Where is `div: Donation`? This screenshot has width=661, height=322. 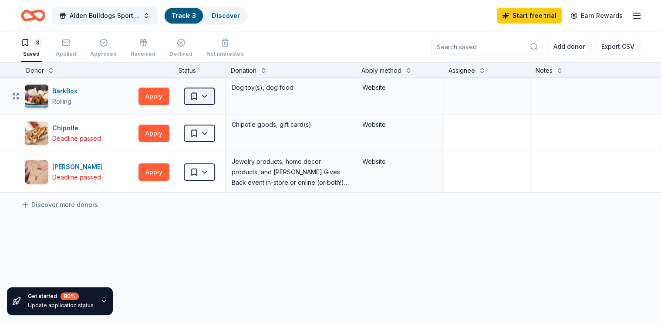
div: Donation is located at coordinates (243, 70).